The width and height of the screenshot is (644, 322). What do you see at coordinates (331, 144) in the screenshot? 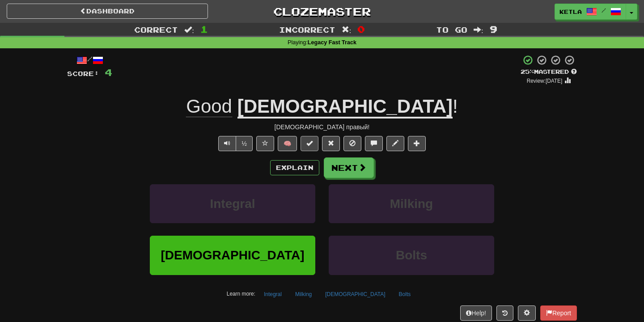
I see `button: Reset to 0% Mastered (alt+r)` at bounding box center [331, 144].